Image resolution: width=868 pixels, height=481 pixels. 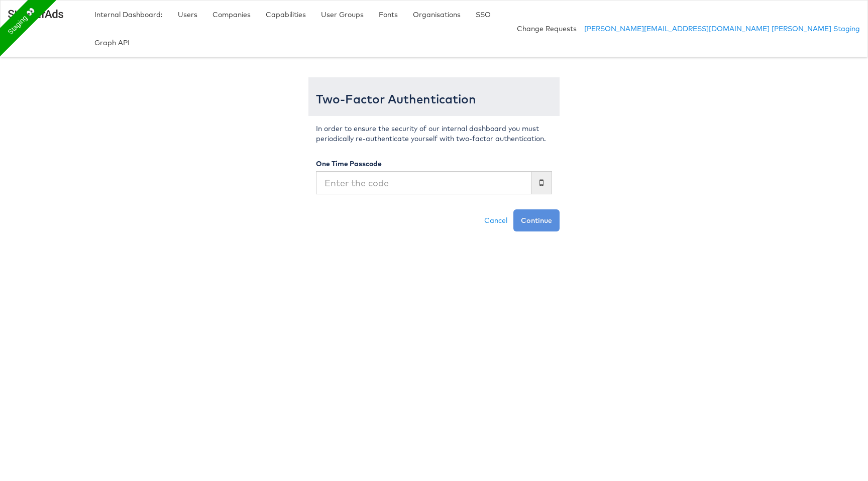 I want to click on span: Fonts, so click(x=388, y=14).